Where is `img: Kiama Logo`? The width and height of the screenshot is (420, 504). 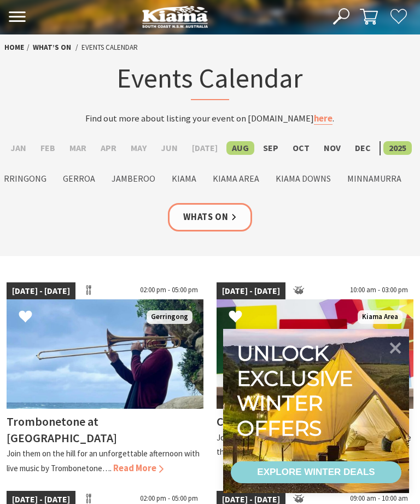
img: Kiama Logo is located at coordinates (175, 16).